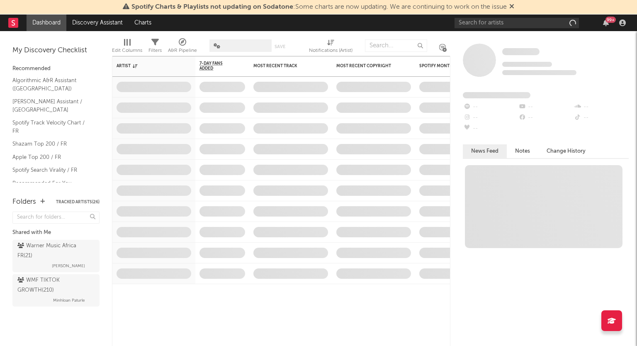 This screenshot has height=346, width=637. Describe the element at coordinates (512, 7) in the screenshot. I see `span: Dismiss` at that location.